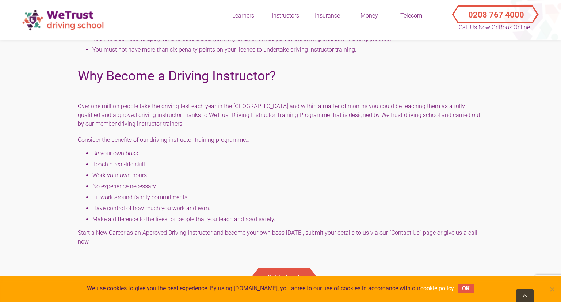  What do you see at coordinates (284, 277) in the screenshot?
I see `button: Get In Touch` at bounding box center [284, 277].